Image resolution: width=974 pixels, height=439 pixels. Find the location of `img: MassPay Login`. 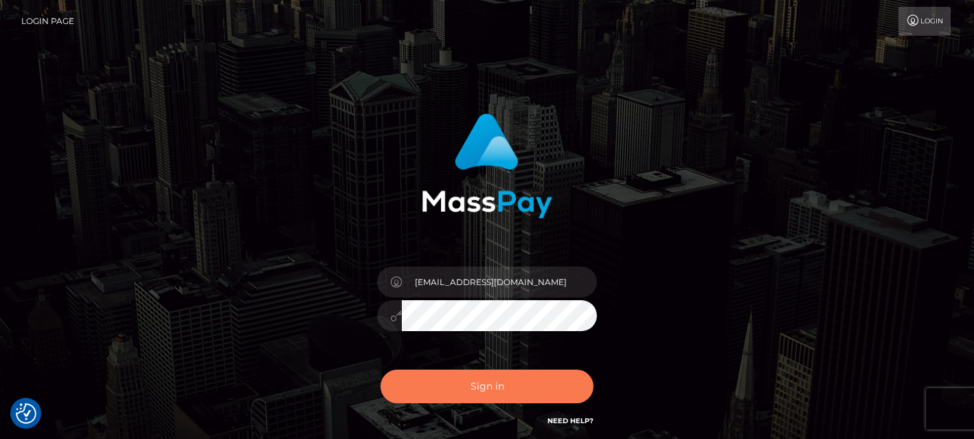

img: MassPay Login is located at coordinates (487, 165).